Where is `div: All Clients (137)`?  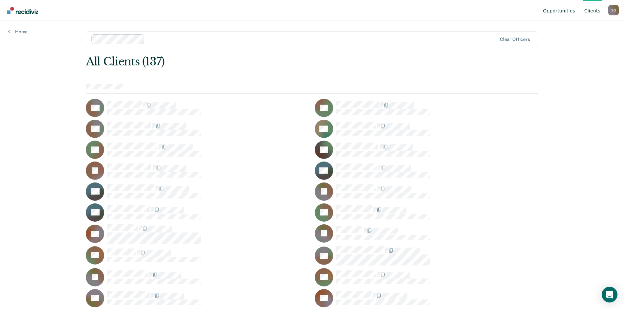
div: All Clients (137) is located at coordinates (266, 62).